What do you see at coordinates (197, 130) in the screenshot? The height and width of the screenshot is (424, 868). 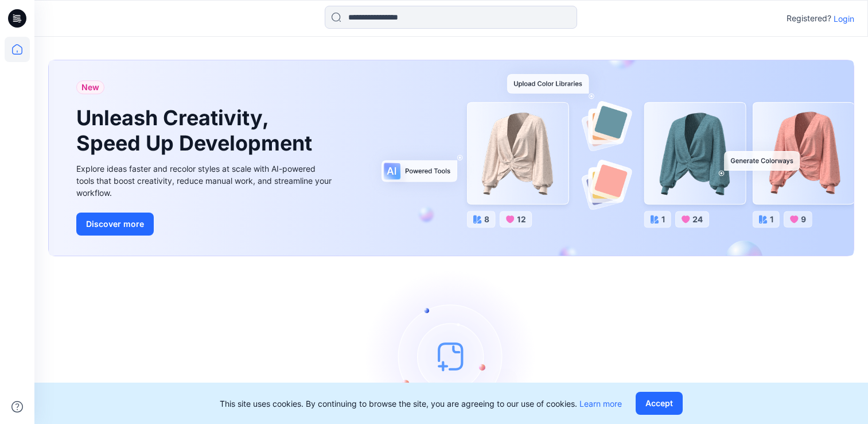 I see `h1: Unleash Creativity, Speed Up Development` at bounding box center [197, 130].